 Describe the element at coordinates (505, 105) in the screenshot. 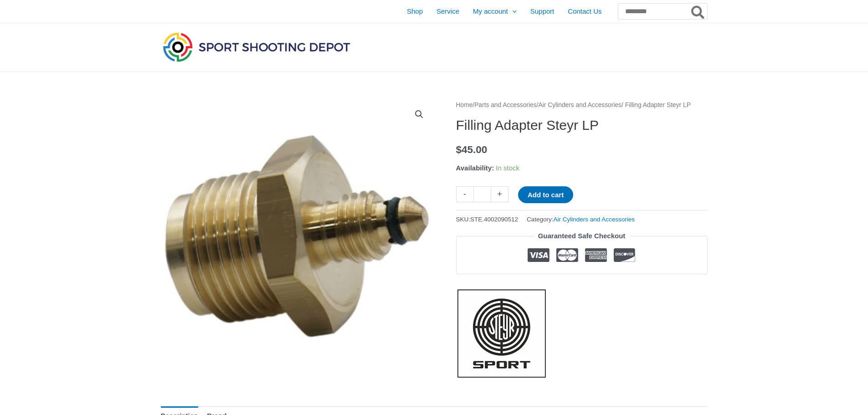

I see `a: Parts and Accessories` at that location.